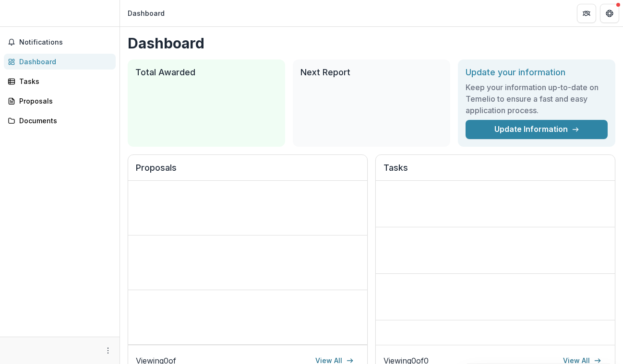 This screenshot has height=364, width=623. Describe the element at coordinates (60, 81) in the screenshot. I see `a: Tasks` at that location.